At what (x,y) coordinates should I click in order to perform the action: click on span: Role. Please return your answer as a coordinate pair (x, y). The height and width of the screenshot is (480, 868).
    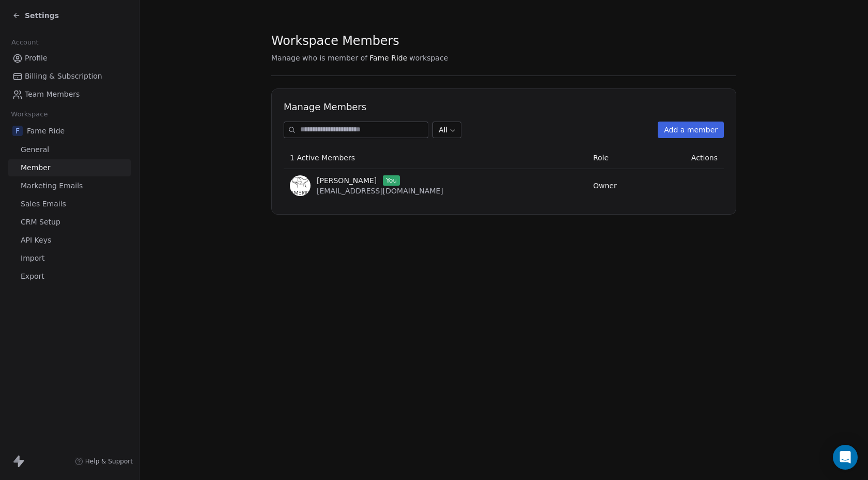
    Looking at the image, I should click on (601, 158).